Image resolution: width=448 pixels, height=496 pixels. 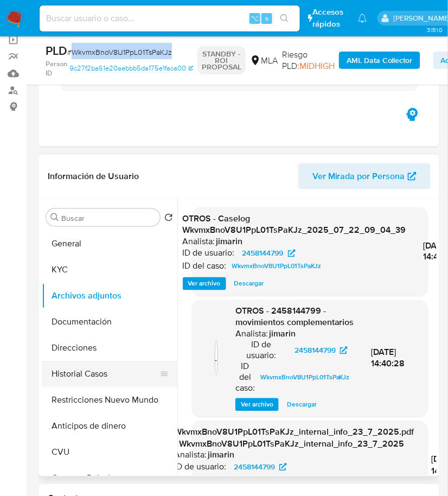 I want to click on p: .XLSX, so click(x=216, y=358).